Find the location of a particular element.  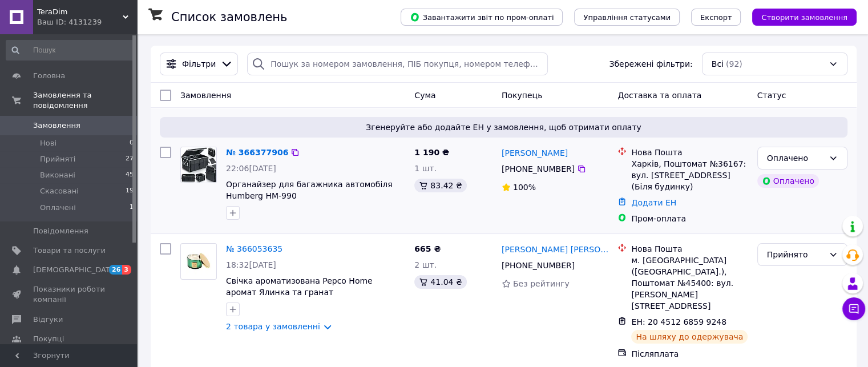

span: 1 шт. is located at coordinates (425, 168).